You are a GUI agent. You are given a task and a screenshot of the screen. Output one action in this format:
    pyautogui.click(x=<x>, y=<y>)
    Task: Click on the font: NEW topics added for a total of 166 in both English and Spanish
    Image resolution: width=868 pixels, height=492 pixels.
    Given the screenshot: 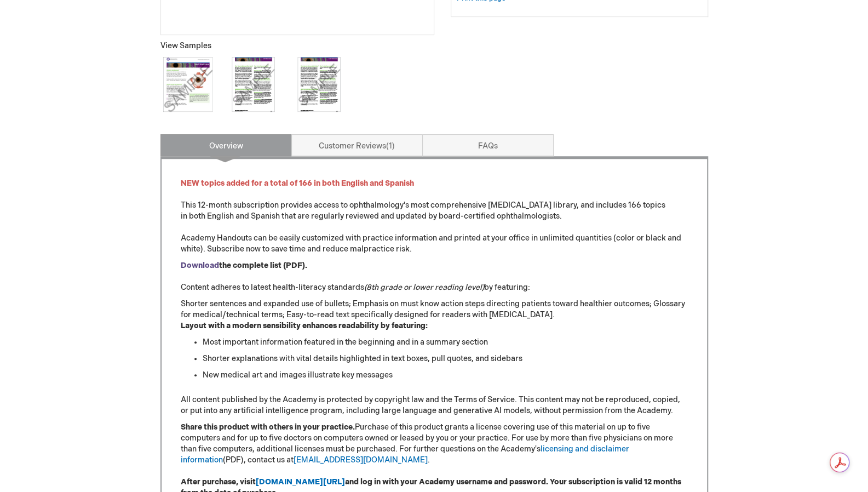 What is the action you would take?
    pyautogui.click(x=297, y=183)
    